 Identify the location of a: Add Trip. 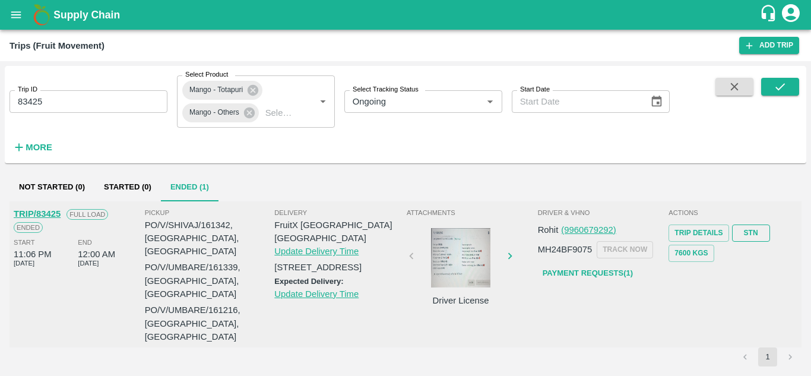
(768, 45).